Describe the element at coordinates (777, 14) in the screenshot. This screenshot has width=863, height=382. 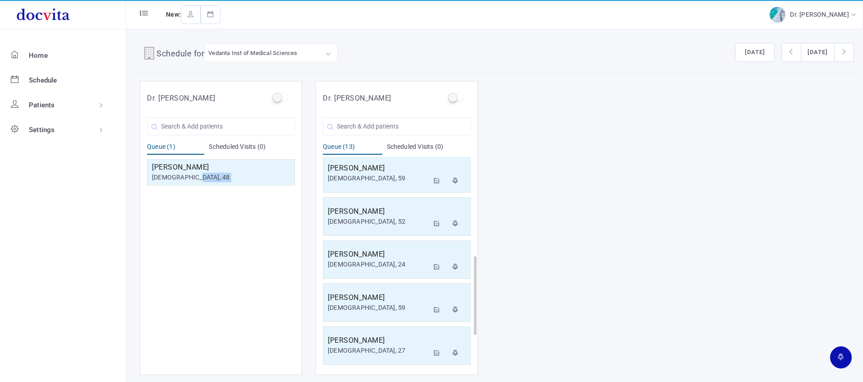
I see `img: img-2.jpg` at that location.